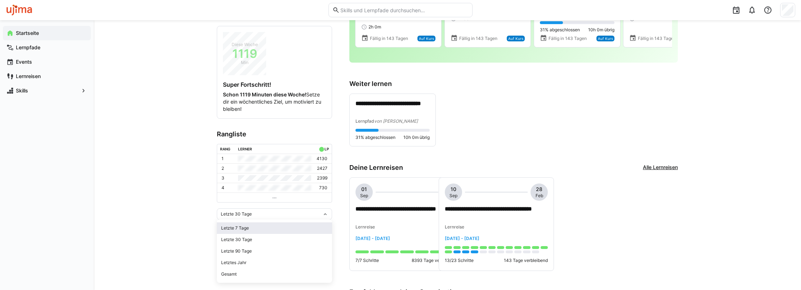  Describe the element at coordinates (365, 121) in the screenshot. I see `span: Lernpfad` at that location.